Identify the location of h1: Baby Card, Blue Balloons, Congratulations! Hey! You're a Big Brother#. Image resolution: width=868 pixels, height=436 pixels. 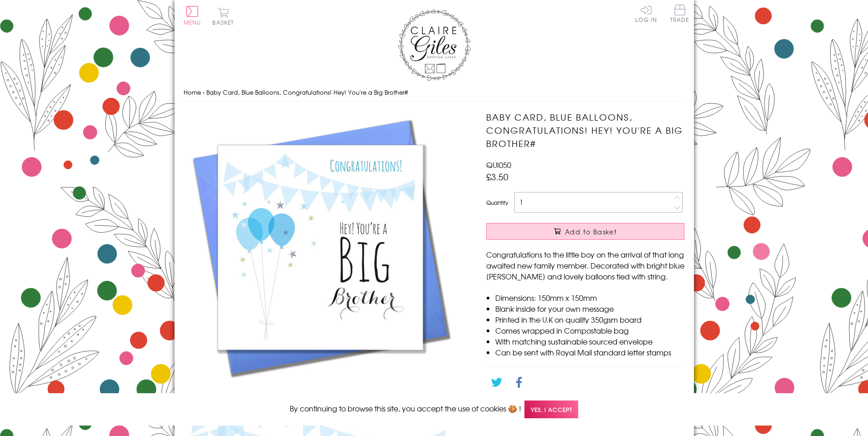
(585, 130).